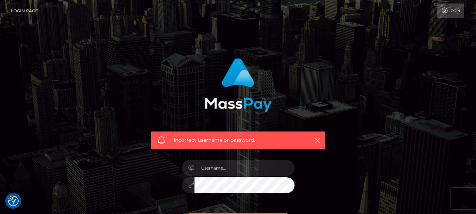  Describe the element at coordinates (245, 168) in the screenshot. I see `input: Username...` at that location.